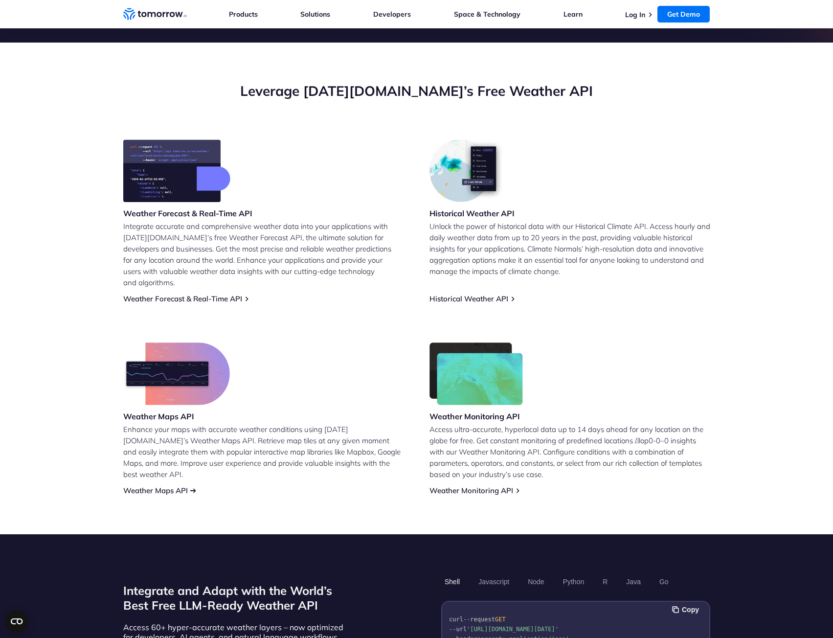 This screenshot has height=638, width=833. Describe the element at coordinates (182, 298) in the screenshot. I see `a: Weather Forecast & Real-Time API` at that location.